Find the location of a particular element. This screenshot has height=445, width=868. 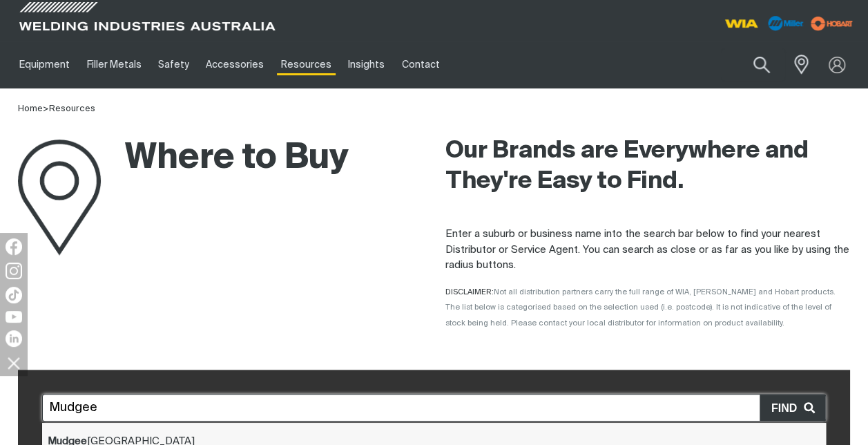

a: Home is located at coordinates (30, 108).